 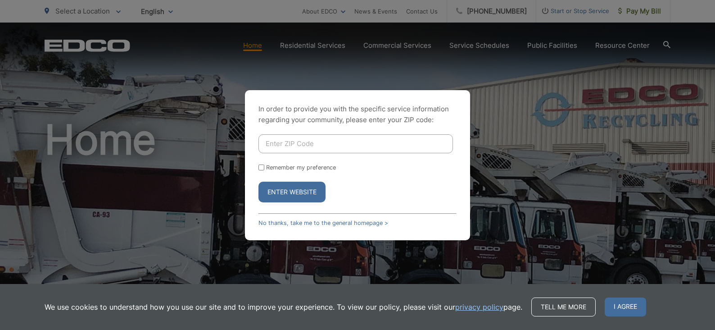 What do you see at coordinates (356, 144) in the screenshot?
I see `input: Enter ZIP Code` at bounding box center [356, 144].